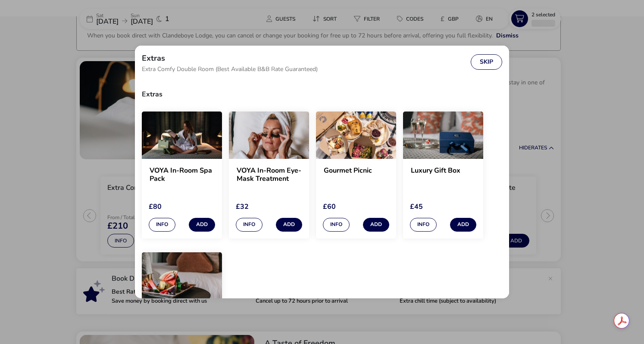  What do you see at coordinates (154, 58) in the screenshot?
I see `h2: Extras` at bounding box center [154, 58].